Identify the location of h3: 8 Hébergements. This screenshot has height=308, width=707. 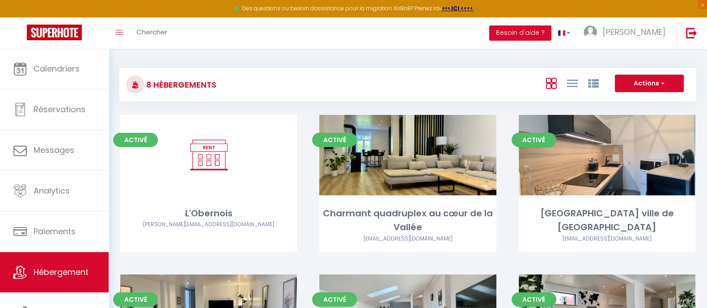
(180, 85).